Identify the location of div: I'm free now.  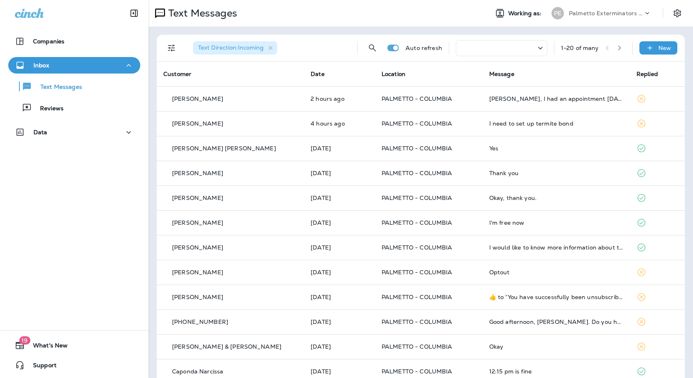
(556, 222).